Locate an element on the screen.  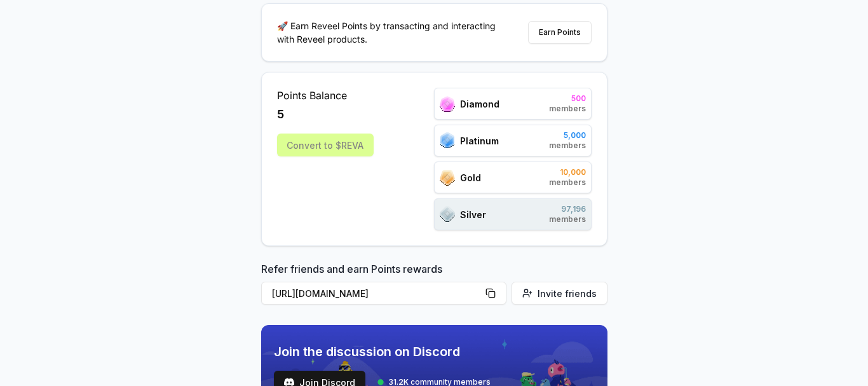
span: Platinum is located at coordinates (479, 141).